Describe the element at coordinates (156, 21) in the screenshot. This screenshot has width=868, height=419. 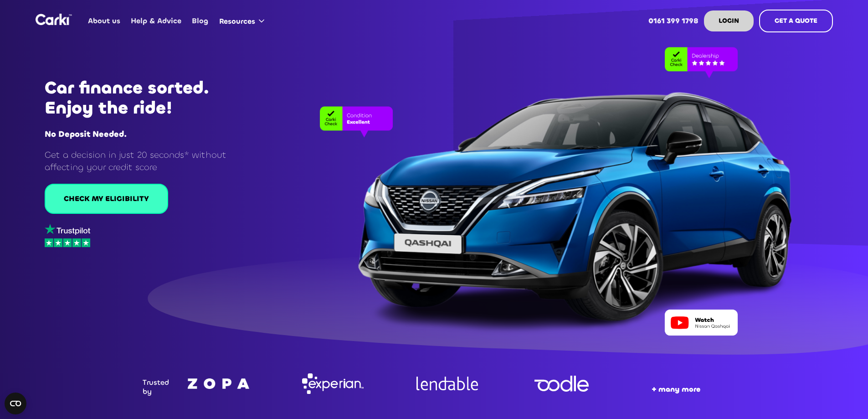
I see `a: Help & Advice` at that location.